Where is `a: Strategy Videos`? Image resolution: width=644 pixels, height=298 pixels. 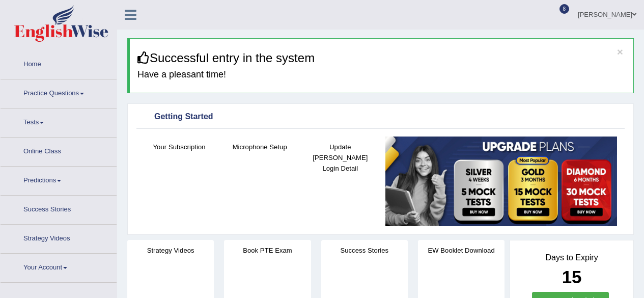
a: Strategy Videos is located at coordinates (58, 237).